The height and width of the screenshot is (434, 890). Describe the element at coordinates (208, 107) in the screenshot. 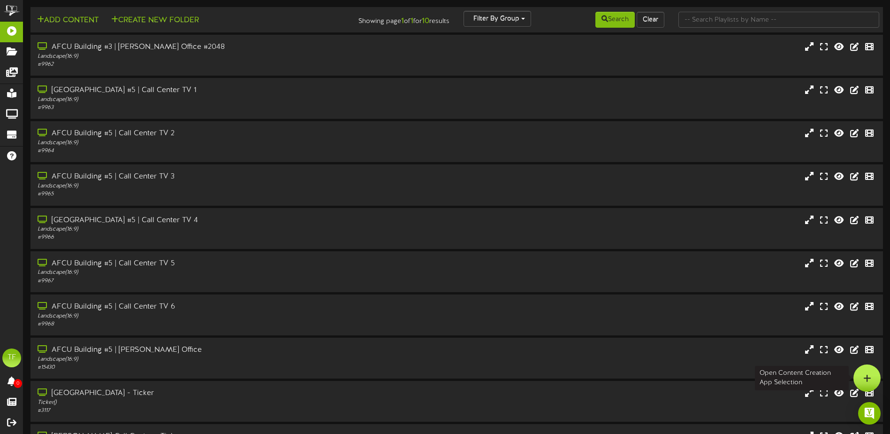

I see `div: # 9963` at that location.